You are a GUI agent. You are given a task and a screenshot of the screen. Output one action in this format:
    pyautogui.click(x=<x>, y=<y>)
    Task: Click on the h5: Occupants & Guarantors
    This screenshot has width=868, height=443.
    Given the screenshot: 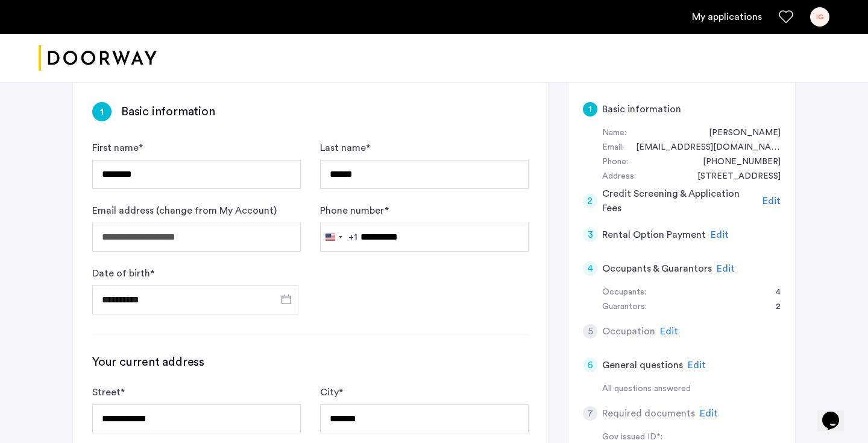 What is the action you would take?
    pyautogui.click(x=657, y=268)
    